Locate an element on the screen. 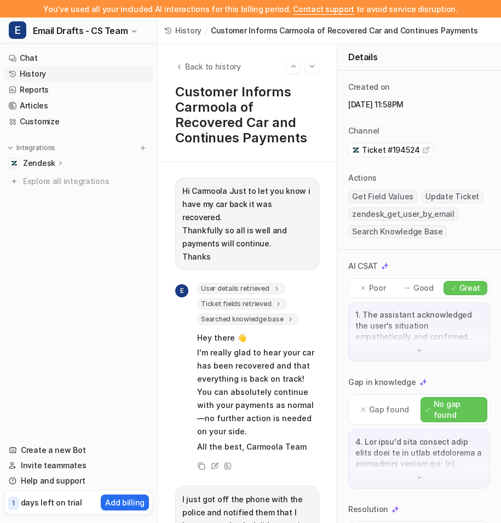  a: Ticket #194524 is located at coordinates (391, 150).